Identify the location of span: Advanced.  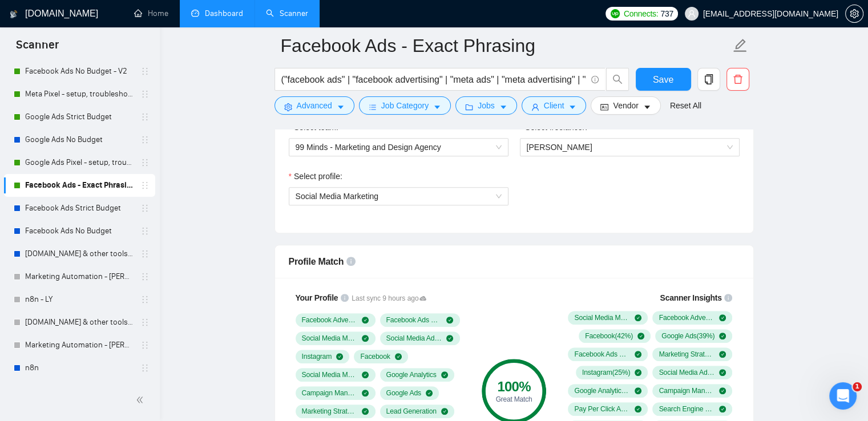
(315, 106).